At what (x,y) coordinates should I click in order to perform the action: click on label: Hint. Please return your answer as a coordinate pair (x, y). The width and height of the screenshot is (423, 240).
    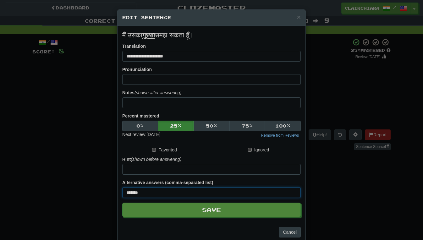
    Looking at the image, I should click on (152, 159).